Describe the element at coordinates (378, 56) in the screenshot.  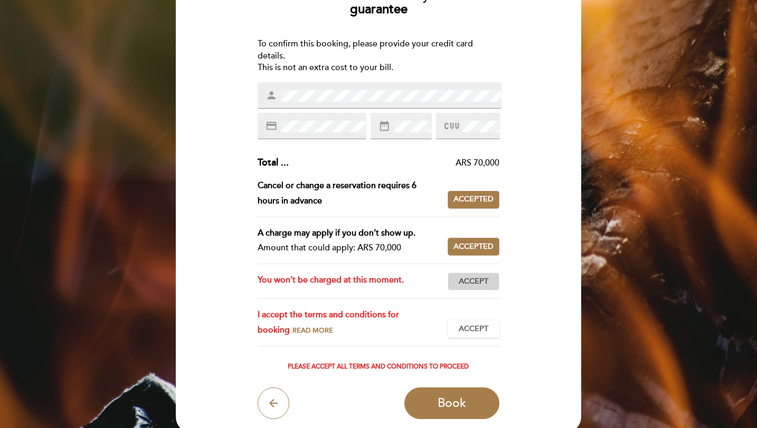
I see `div: To confirm this booking, please provide your credit card details. This is not an extra cost to yo...` at that location.